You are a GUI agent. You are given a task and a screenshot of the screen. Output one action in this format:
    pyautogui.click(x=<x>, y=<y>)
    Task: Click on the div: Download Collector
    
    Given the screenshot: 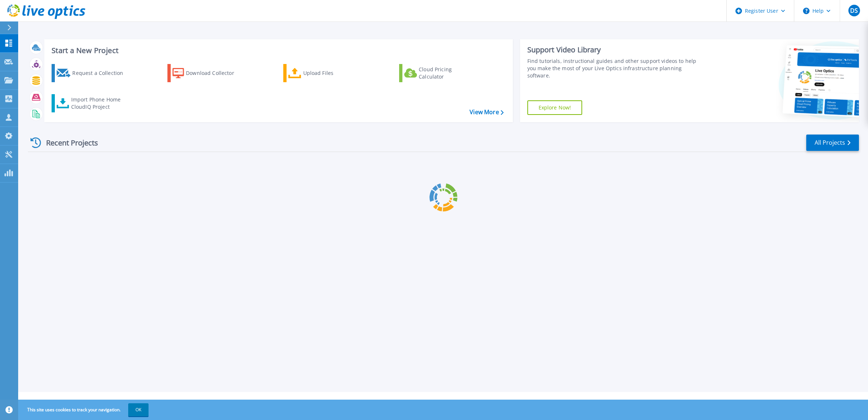 What is the action you would take?
    pyautogui.click(x=215, y=73)
    